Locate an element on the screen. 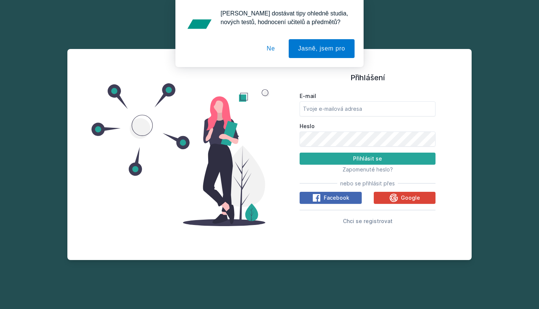 The height and width of the screenshot is (309, 539). input: Tvoje e-mailová adresa is located at coordinates (368, 109).